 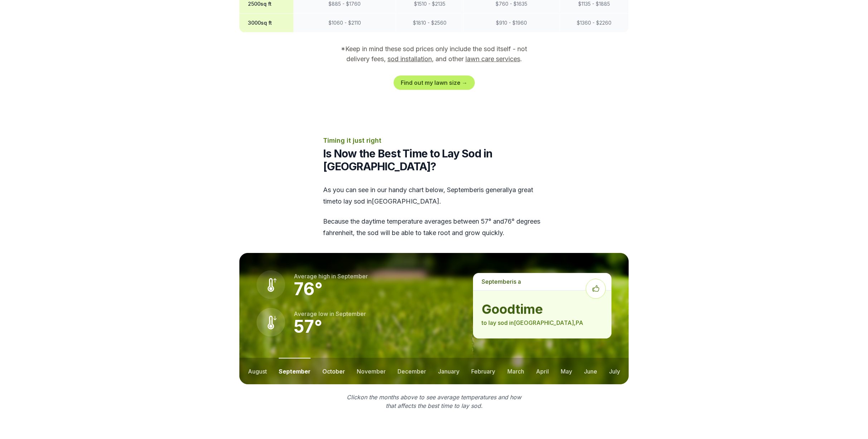 What do you see at coordinates (567, 371) in the screenshot?
I see `button: may` at bounding box center [567, 371].